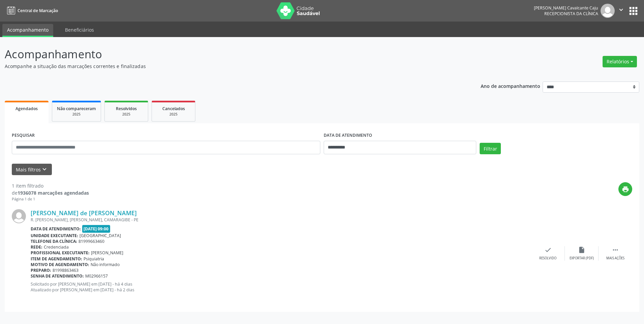 The height and width of the screenshot is (324, 644). I want to click on a: Beneficiários, so click(80, 29).